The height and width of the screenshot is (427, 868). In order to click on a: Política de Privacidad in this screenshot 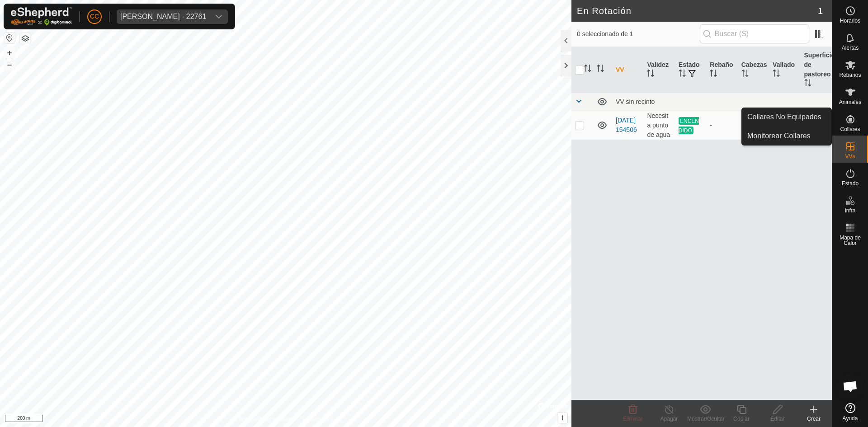, I will do `click(265, 420)`.